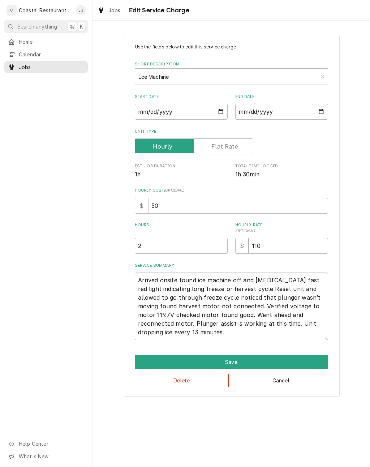 The height and width of the screenshot is (467, 370). I want to click on span: Calendar, so click(51, 54).